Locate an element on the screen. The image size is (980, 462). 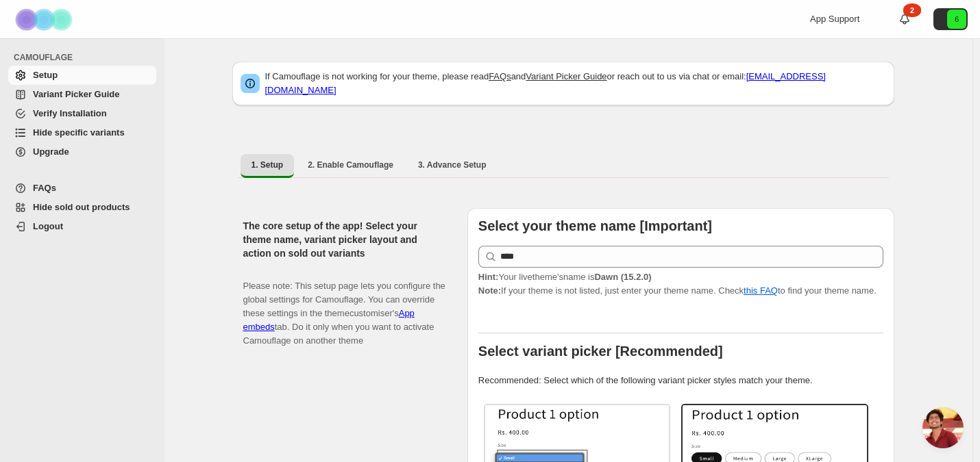
span: App Support is located at coordinates (834, 18).